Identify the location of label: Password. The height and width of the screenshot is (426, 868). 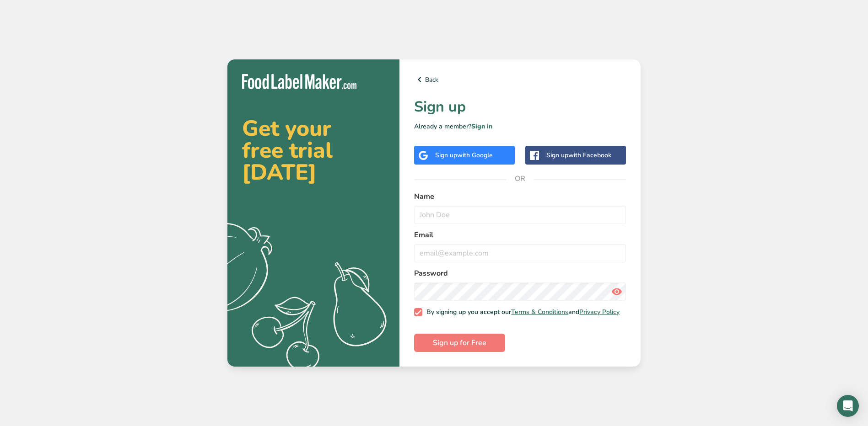
(520, 273).